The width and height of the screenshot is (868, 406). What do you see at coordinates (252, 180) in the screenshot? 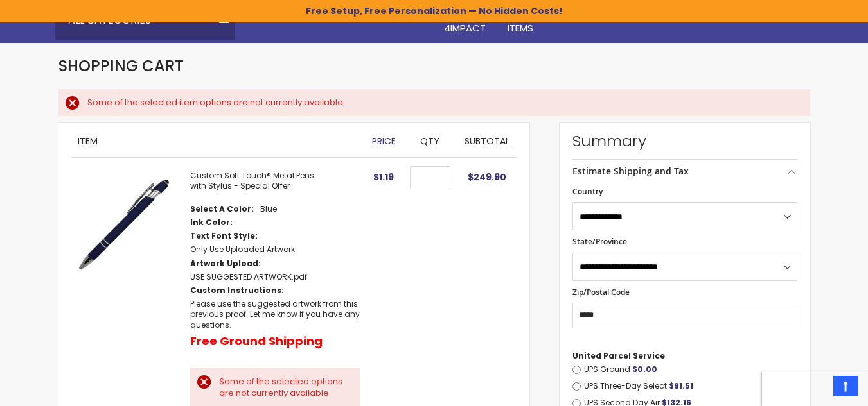
I see `a: Custom Soft Touch® Metal Pens with Stylus - Special Offer` at bounding box center [252, 180].